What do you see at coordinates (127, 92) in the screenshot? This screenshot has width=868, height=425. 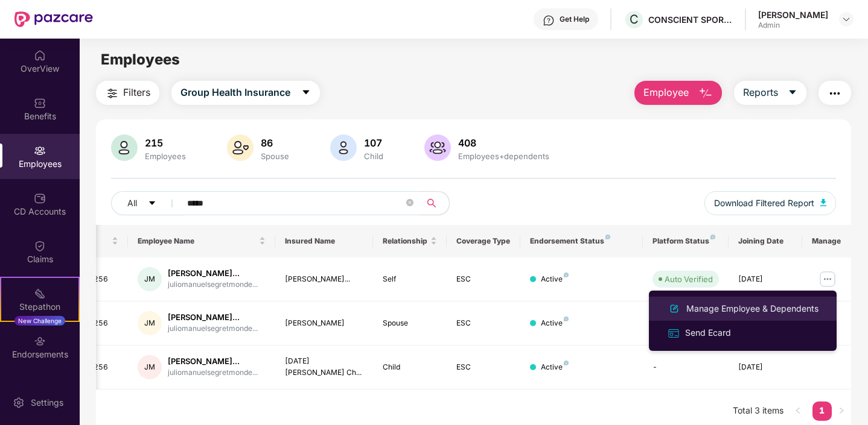 I see `button: Filters` at bounding box center [127, 92].